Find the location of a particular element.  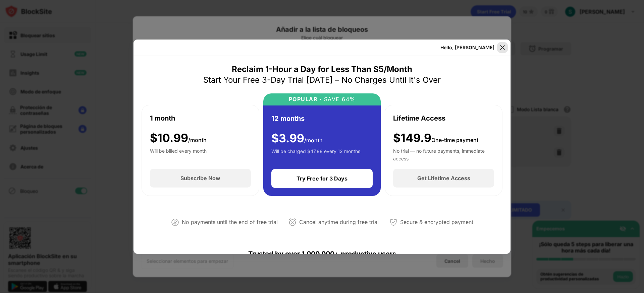

div: No payments until the end of free trial is located at coordinates (230, 222).